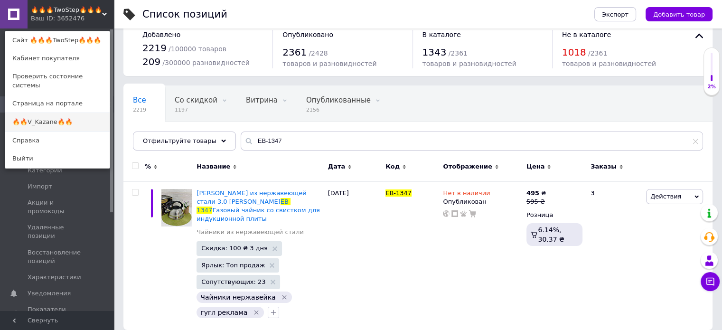 The width and height of the screenshot is (722, 330). I want to click on b: 495, so click(532, 193).